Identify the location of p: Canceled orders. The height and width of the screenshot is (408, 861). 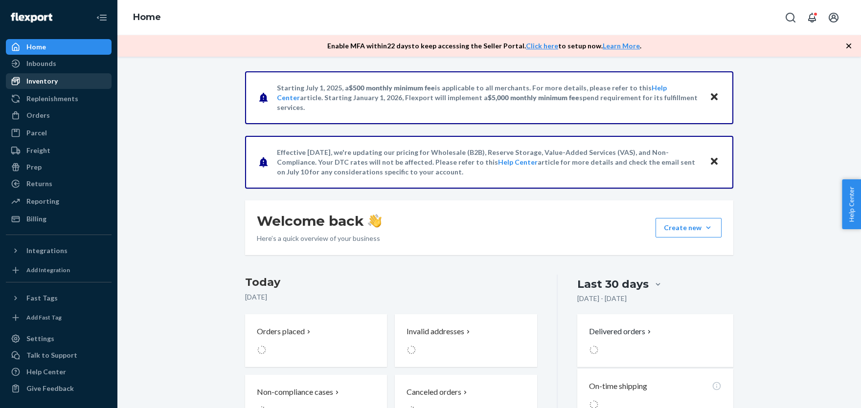
(434, 392).